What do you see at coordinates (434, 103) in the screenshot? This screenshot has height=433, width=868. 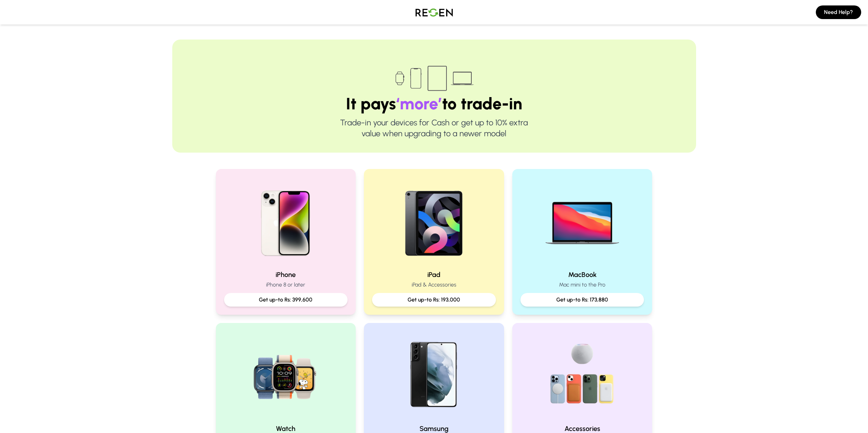 I see `h1: It pays to trade-in` at bounding box center [434, 103].